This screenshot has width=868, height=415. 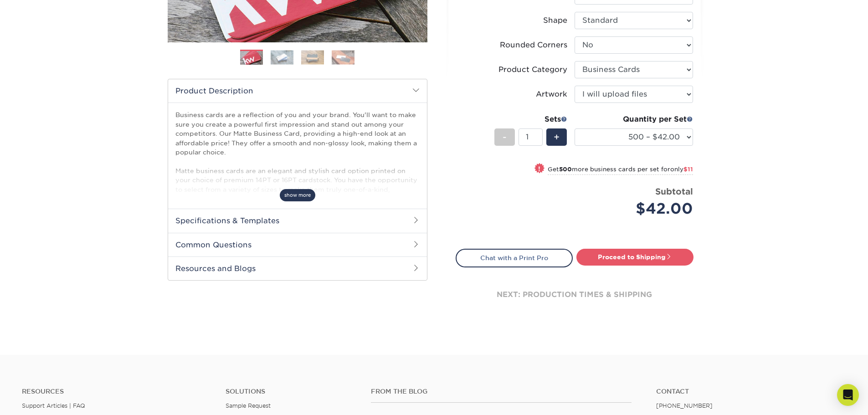 What do you see at coordinates (298, 244) in the screenshot?
I see `h2: Common Questions` at bounding box center [298, 244].